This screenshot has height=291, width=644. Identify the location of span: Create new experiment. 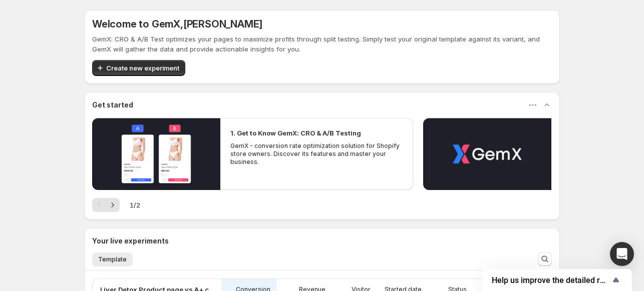
(143, 68).